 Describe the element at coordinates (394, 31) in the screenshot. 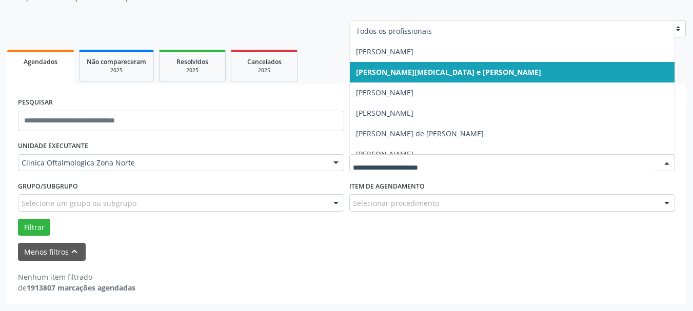

I see `span: Todos os profissionais` at that location.